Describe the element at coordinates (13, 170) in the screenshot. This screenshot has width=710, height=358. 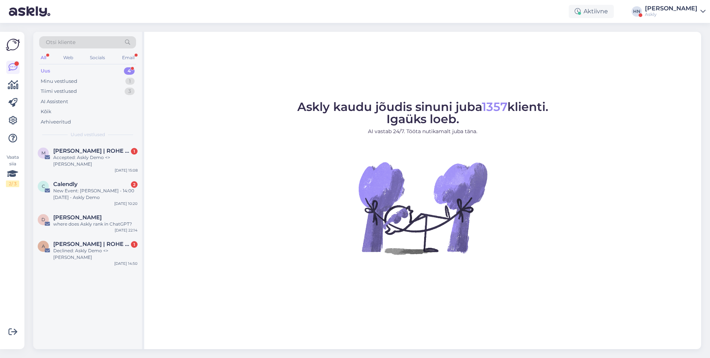
I see `div: Vaata siia` at that location.